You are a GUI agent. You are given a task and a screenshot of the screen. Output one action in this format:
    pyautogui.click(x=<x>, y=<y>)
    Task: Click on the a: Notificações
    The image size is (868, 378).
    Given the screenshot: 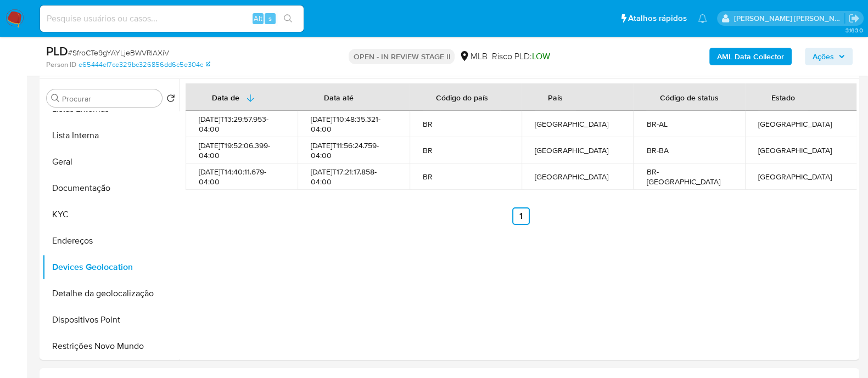 What is the action you would take?
    pyautogui.click(x=702, y=18)
    